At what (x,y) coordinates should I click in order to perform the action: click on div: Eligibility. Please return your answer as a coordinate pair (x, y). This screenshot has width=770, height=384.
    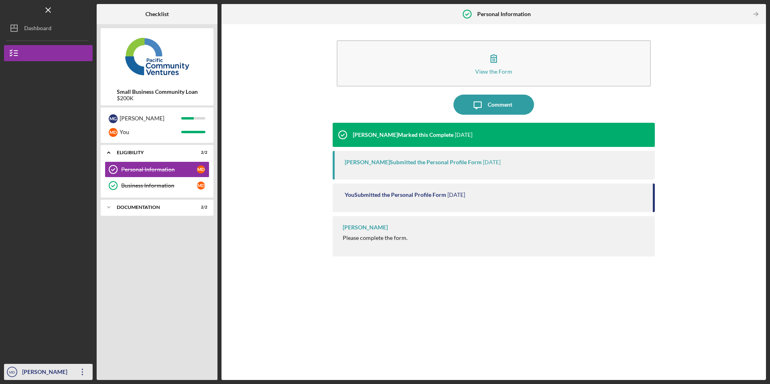
    Looking at the image, I should click on (152, 153).